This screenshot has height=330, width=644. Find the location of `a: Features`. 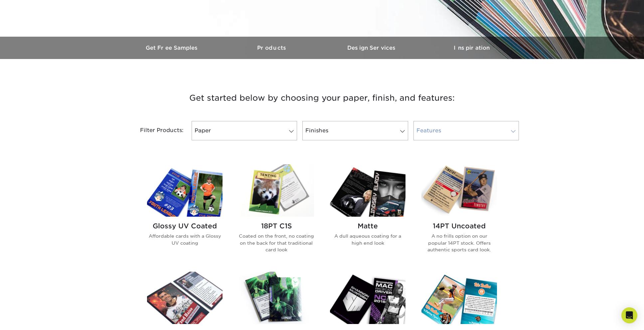

a: Features is located at coordinates (466, 130).